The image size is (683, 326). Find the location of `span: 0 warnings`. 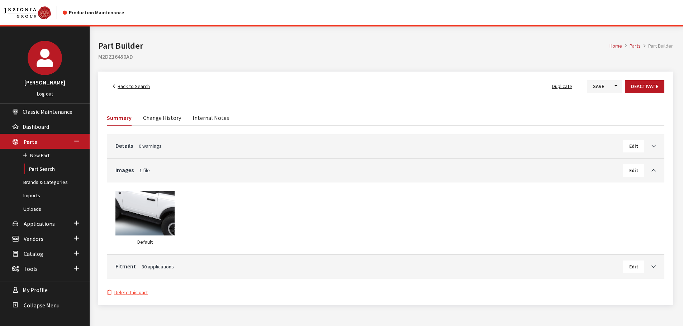

span: 0 warnings is located at coordinates (150, 146).